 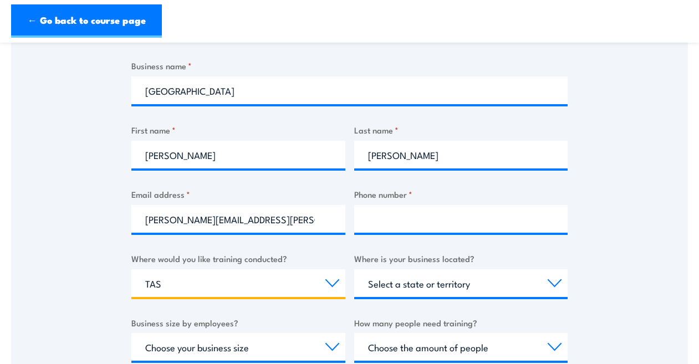 I want to click on label: Business size by employees?, so click(x=238, y=323).